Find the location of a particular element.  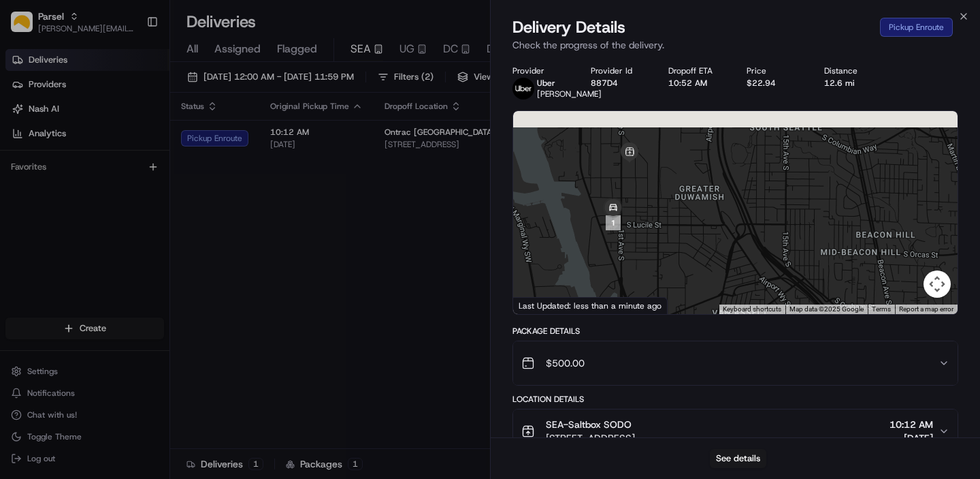

span: SEA-Saltbox SODO is located at coordinates (589, 424).